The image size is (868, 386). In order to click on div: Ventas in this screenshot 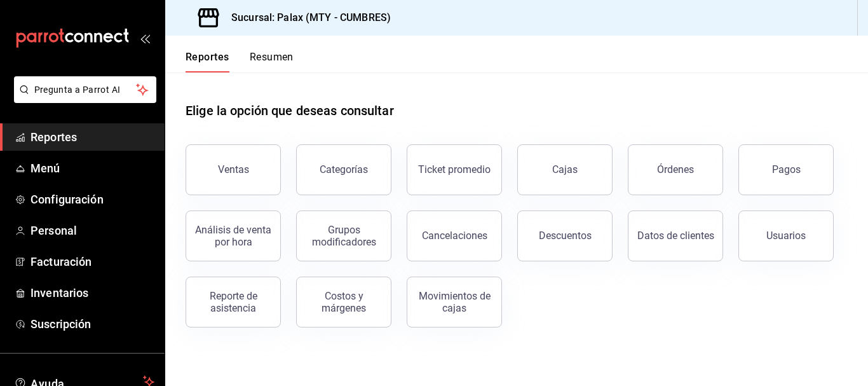, I will do `click(233, 169)`.